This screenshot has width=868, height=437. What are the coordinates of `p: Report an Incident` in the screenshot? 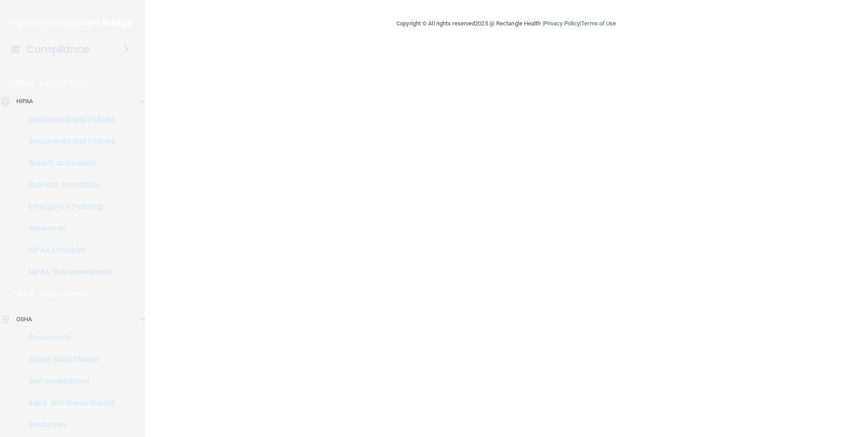 It's located at (68, 163).